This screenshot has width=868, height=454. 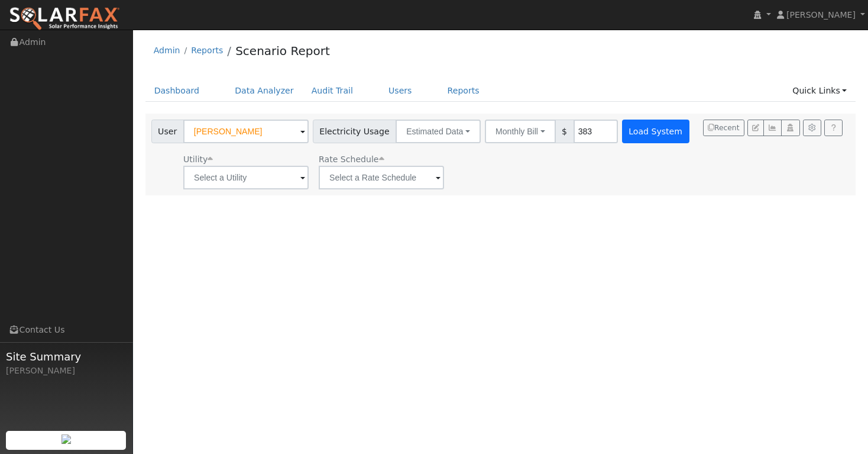 I want to click on button: Multi-Series Graph, so click(x=772, y=128).